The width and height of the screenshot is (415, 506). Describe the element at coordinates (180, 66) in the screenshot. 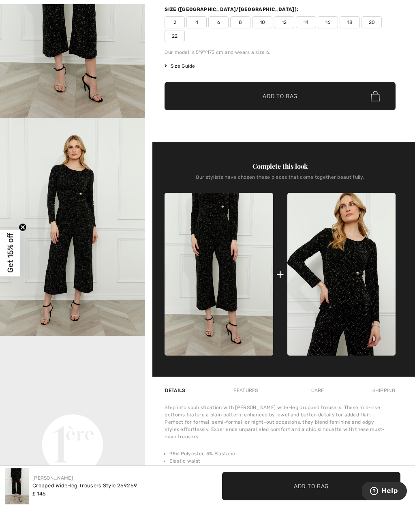

I see `span: Size Guide` at that location.